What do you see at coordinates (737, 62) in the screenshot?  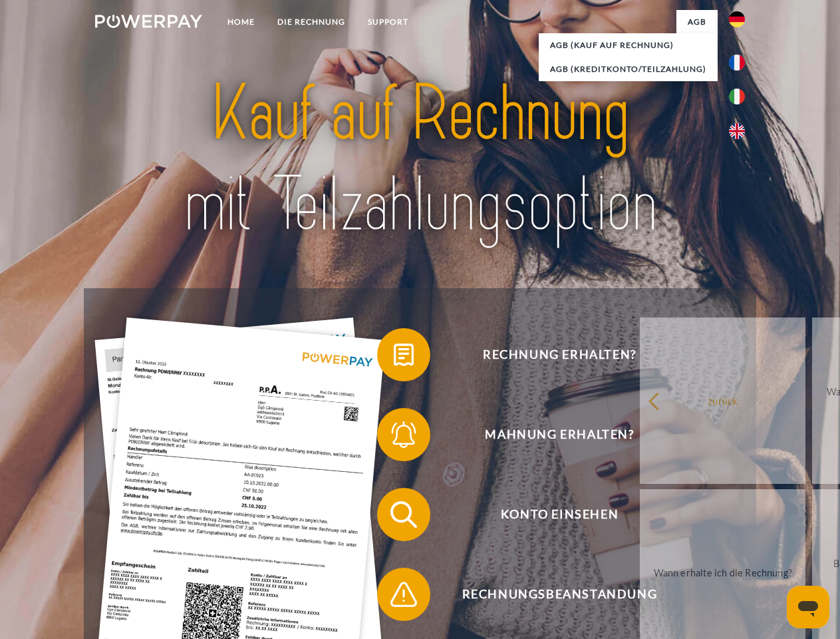 I see `img: fr` at bounding box center [737, 62].